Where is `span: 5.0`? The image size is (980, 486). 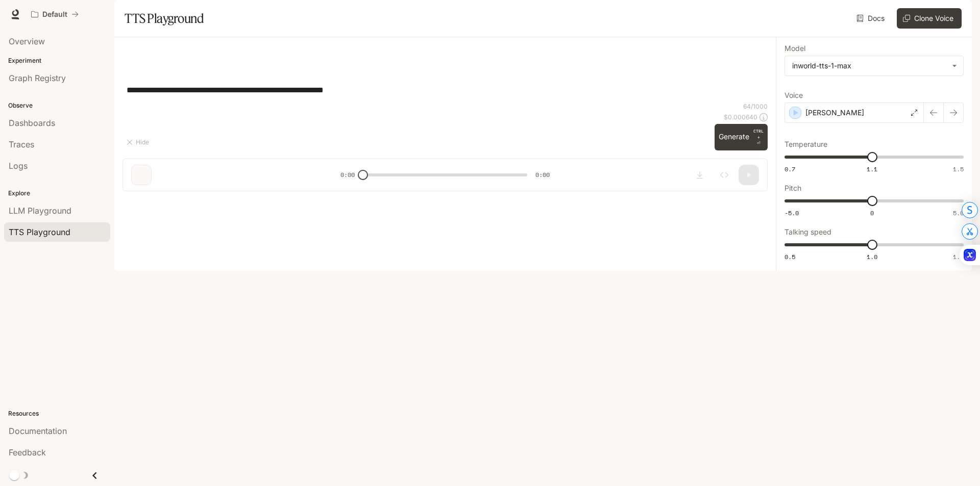
span: 5.0 is located at coordinates (958, 213).